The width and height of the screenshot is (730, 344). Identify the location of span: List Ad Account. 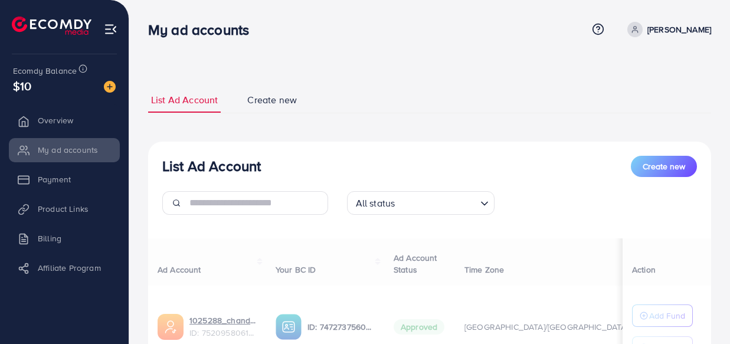
(184, 100).